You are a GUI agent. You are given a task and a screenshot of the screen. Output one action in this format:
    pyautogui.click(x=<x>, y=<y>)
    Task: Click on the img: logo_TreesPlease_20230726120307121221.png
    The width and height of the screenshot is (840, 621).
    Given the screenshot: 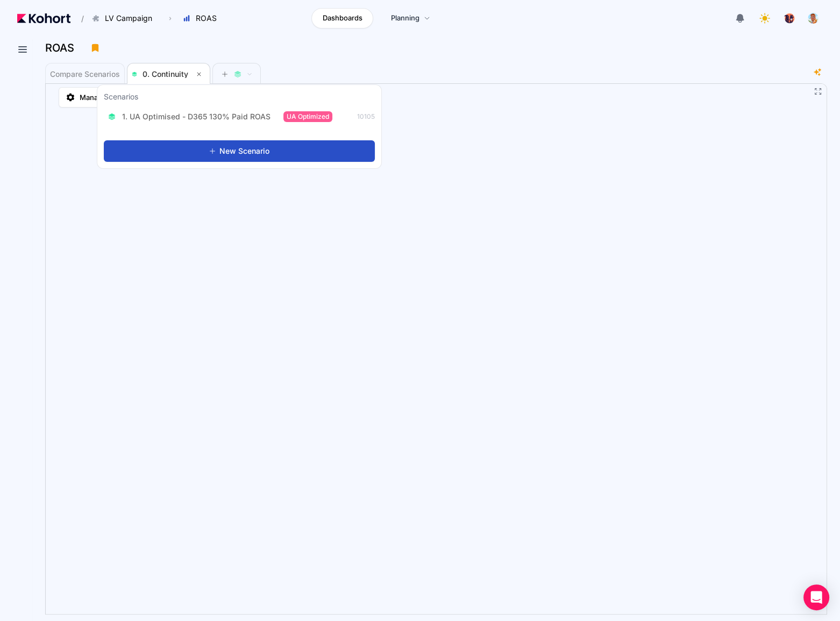 What is the action you would take?
    pyautogui.click(x=790, y=18)
    